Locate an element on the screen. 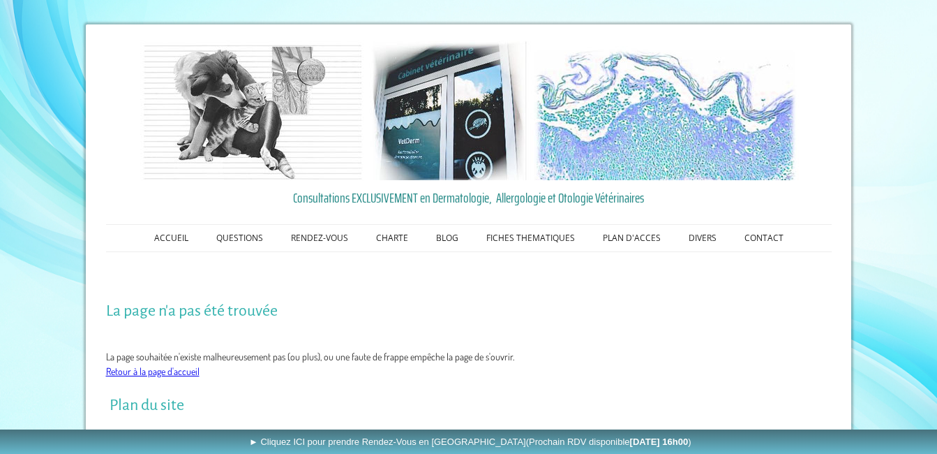  a: CHARTE is located at coordinates (392, 238).